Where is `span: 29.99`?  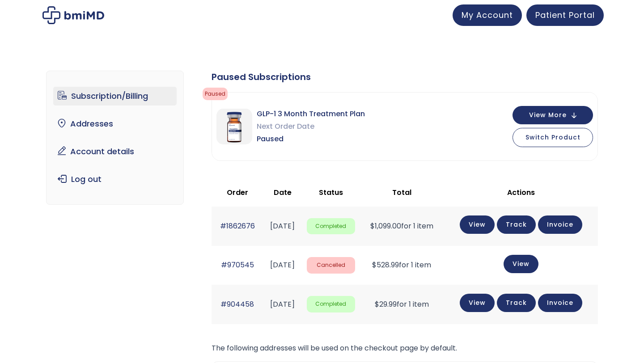 span: 29.99 is located at coordinates (386, 304).